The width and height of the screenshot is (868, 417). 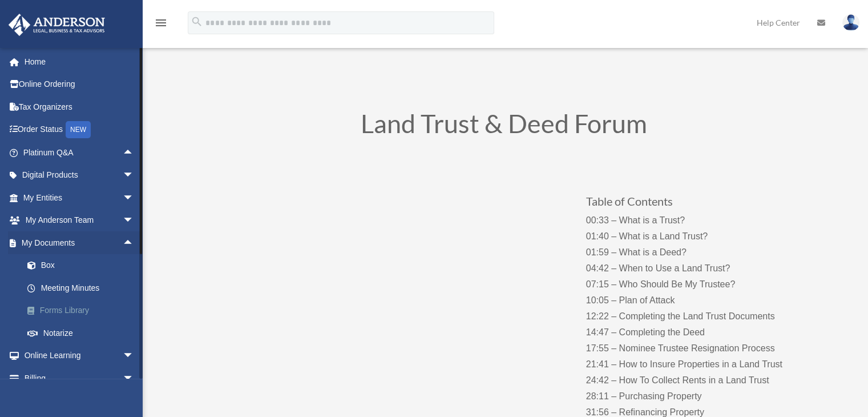 What do you see at coordinates (57, 24) in the screenshot?
I see `img: Anderson Advisors Platinum Portal` at bounding box center [57, 24].